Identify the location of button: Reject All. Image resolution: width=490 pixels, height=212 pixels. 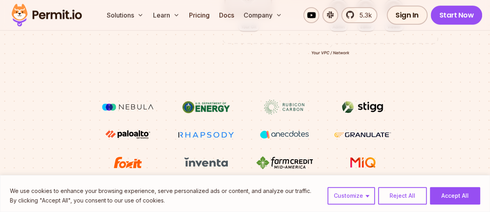
(402, 195).